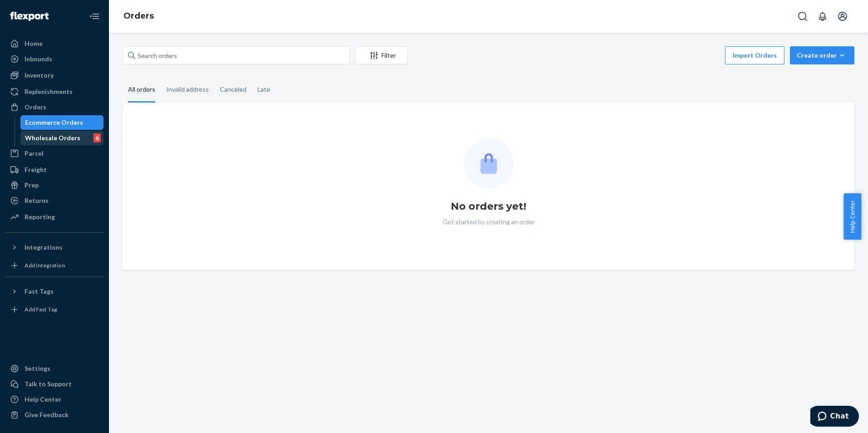  What do you see at coordinates (39, 217) in the screenshot?
I see `div: Reporting` at bounding box center [39, 217].